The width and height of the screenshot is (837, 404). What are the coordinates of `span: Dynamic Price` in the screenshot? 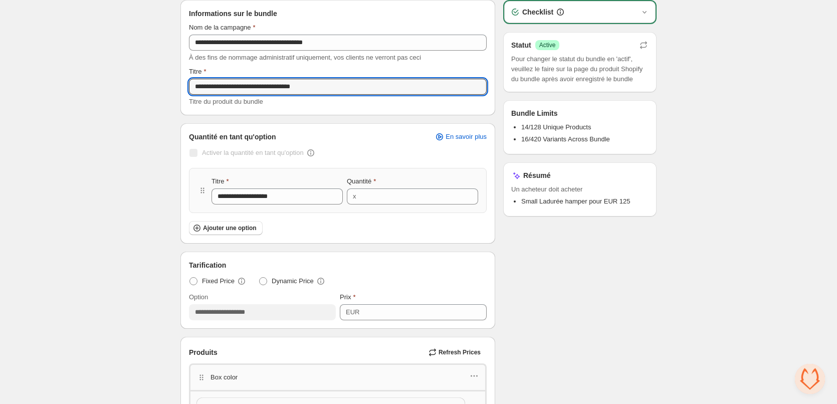 It's located at (293, 281).